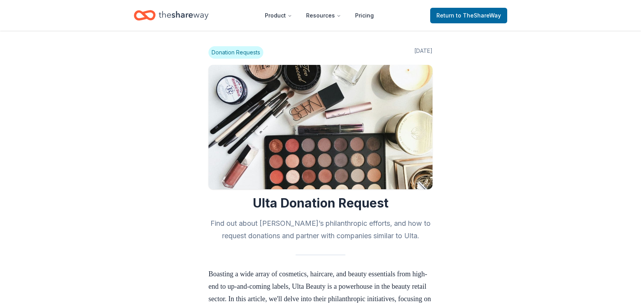  I want to click on a: Pricing, so click(365, 16).